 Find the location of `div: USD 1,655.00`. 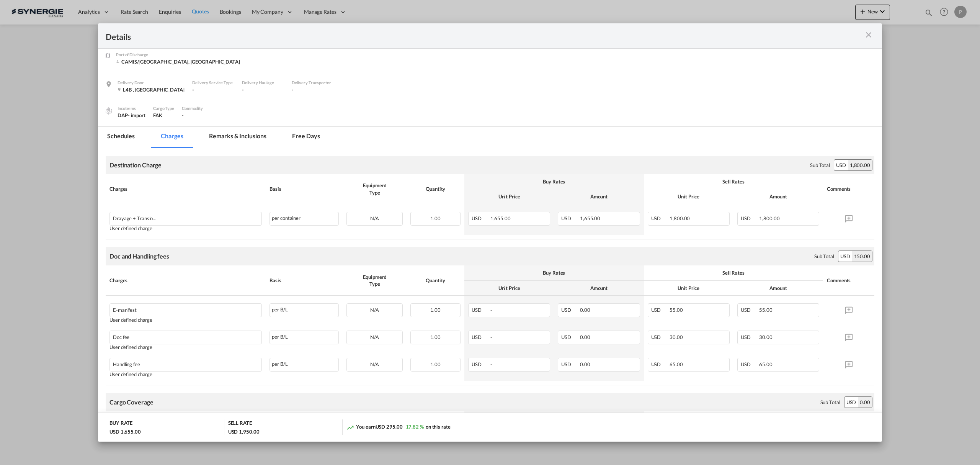

div: USD 1,655.00 is located at coordinates (126, 432).